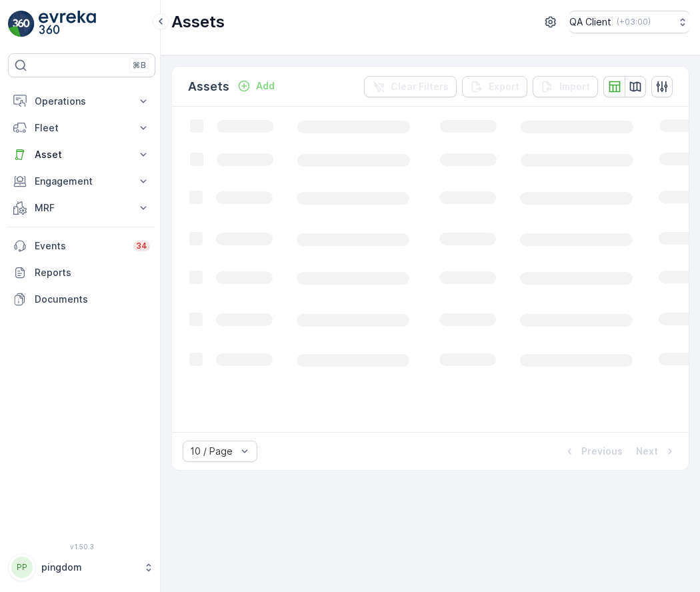 Image resolution: width=700 pixels, height=592 pixels. What do you see at coordinates (602, 452) in the screenshot?
I see `p: Previous` at bounding box center [602, 452].